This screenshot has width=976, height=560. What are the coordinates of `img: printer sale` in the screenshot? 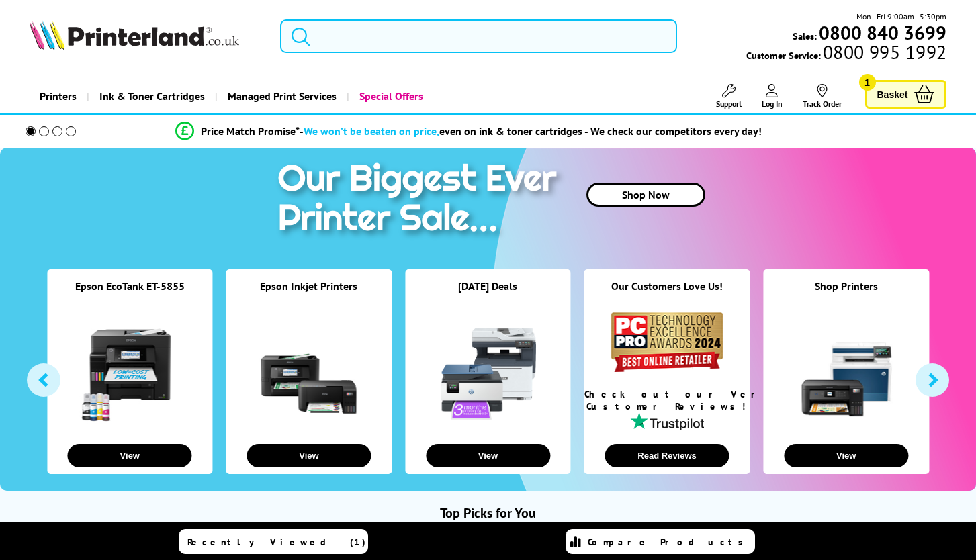 It's located at (421, 200).